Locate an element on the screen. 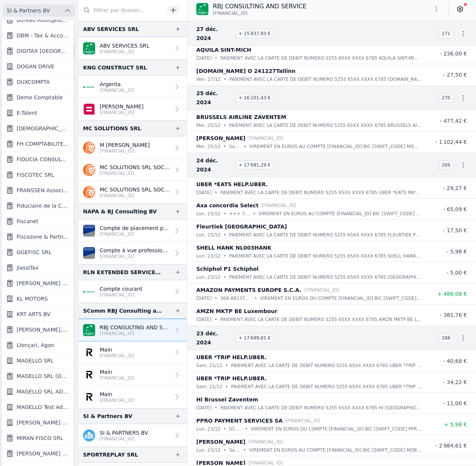 The image size is (476, 466). span: MAGELLO SRL (OFFICIEL) is located at coordinates (43, 376).